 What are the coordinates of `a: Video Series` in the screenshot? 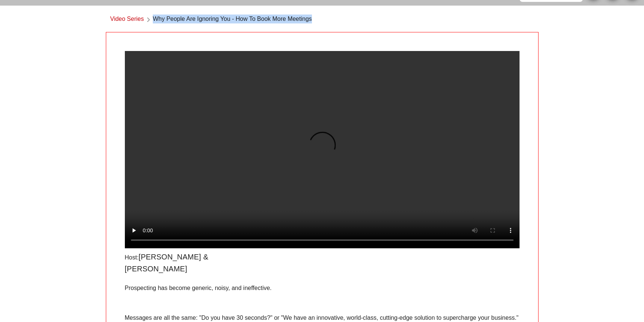 It's located at (127, 19).